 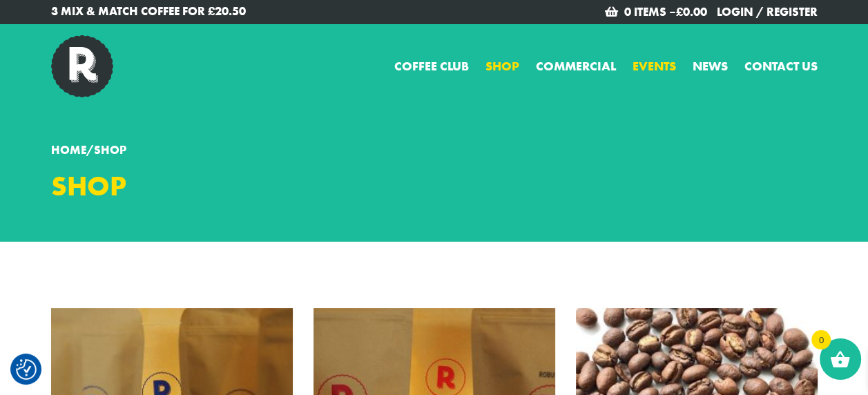 I want to click on h1: Shop, so click(x=238, y=186).